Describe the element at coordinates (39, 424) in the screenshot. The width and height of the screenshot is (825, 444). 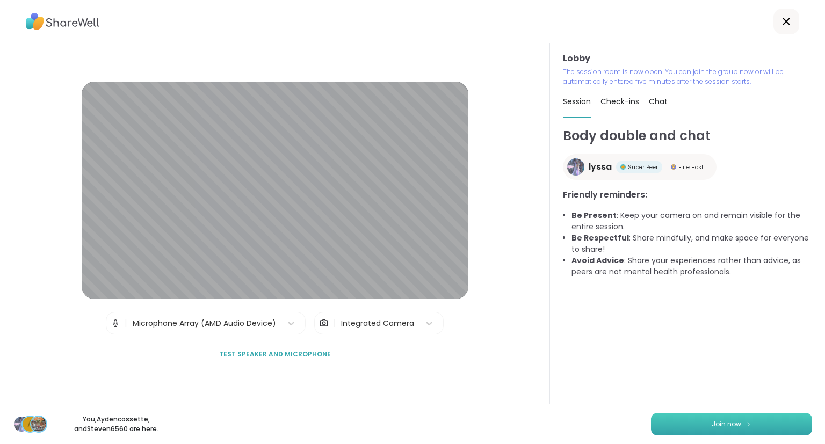
I see `img: Steven6560` at that location.